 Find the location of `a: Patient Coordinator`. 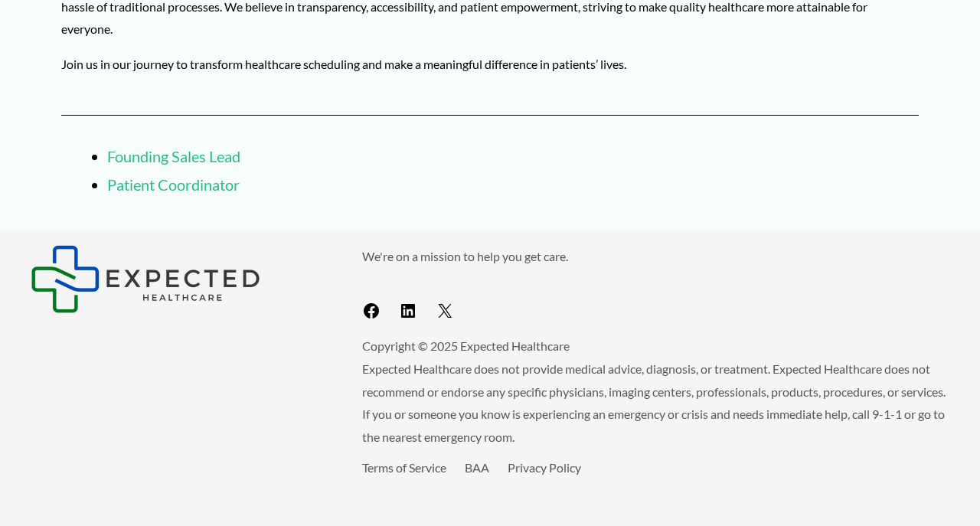

a: Patient Coordinator is located at coordinates (173, 185).